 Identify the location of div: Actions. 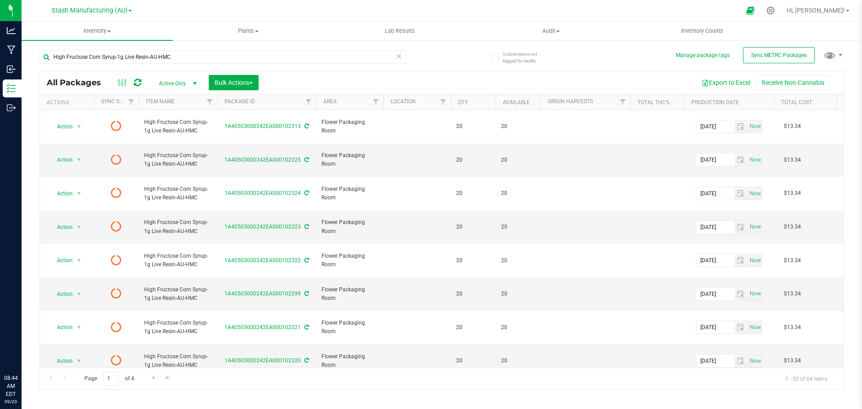
(68, 102).